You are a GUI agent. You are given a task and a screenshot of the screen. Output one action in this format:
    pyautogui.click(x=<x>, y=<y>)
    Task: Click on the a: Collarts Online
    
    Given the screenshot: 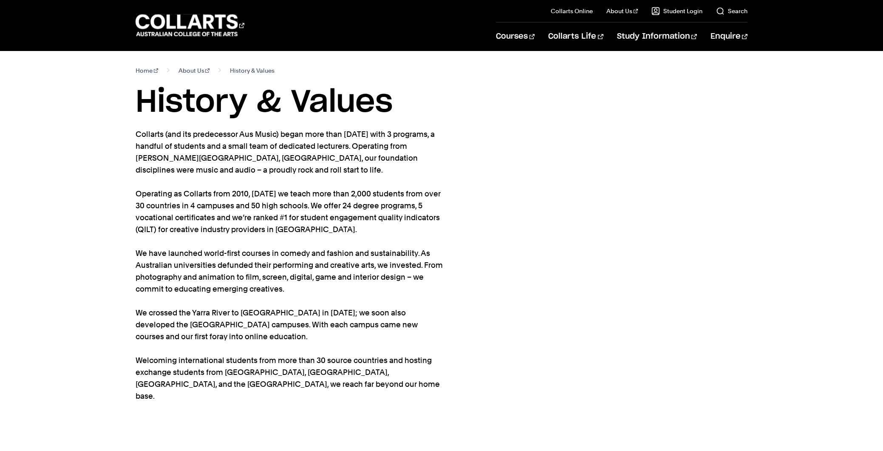 What is the action you would take?
    pyautogui.click(x=571, y=11)
    